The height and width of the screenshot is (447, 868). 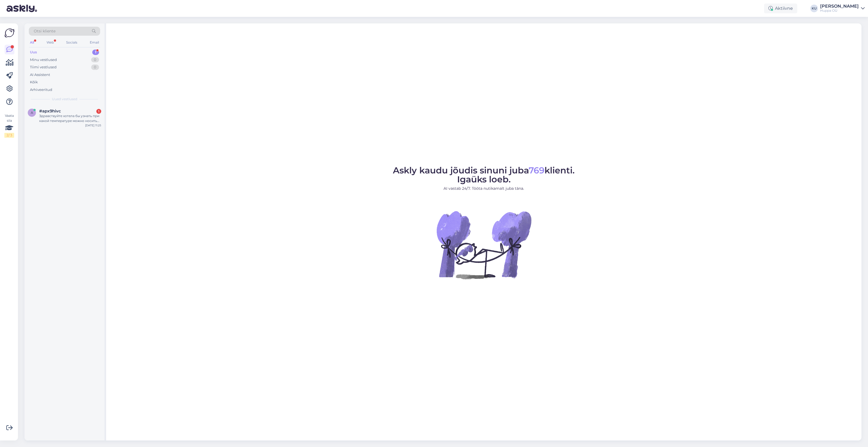 I want to click on p: AI vastab 24/7. Tööta nutikamalt juba täna., so click(x=484, y=188).